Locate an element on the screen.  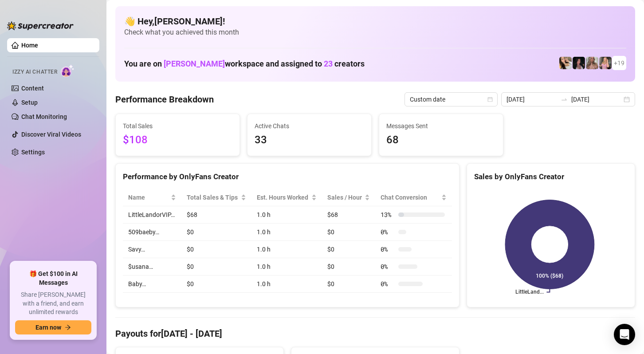
span: Sales / Hour is located at coordinates (345, 197).